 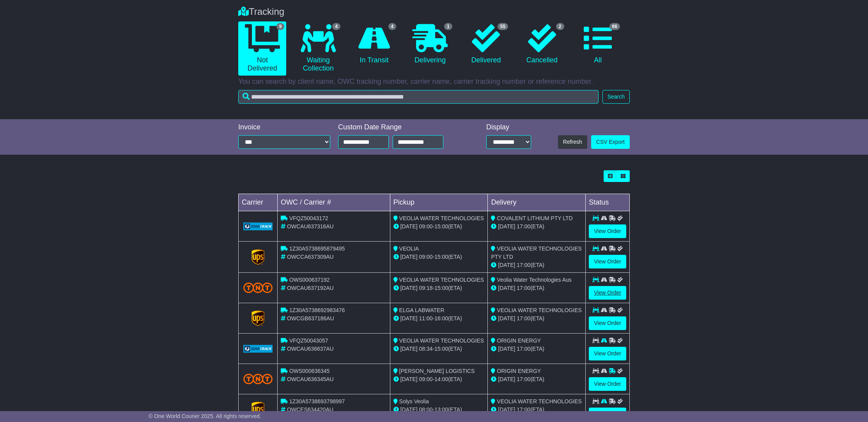 I want to click on span: 2, so click(x=560, y=26).